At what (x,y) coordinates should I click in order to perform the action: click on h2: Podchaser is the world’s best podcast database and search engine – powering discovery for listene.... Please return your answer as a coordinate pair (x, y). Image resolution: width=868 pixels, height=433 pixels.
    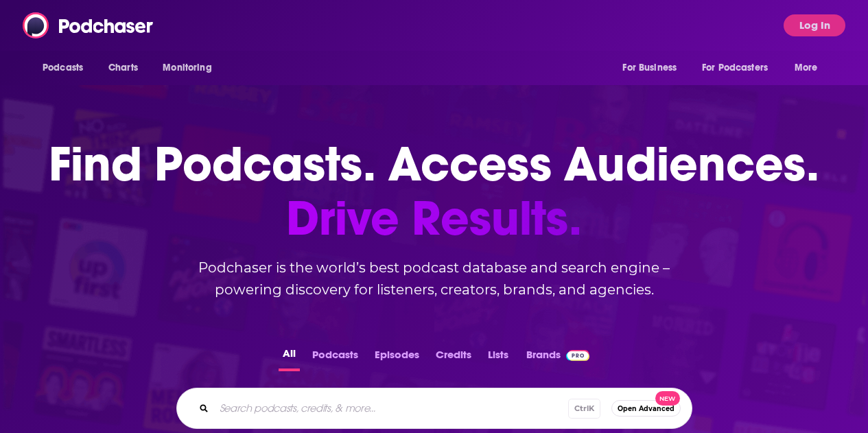
    Looking at the image, I should click on (434, 279).